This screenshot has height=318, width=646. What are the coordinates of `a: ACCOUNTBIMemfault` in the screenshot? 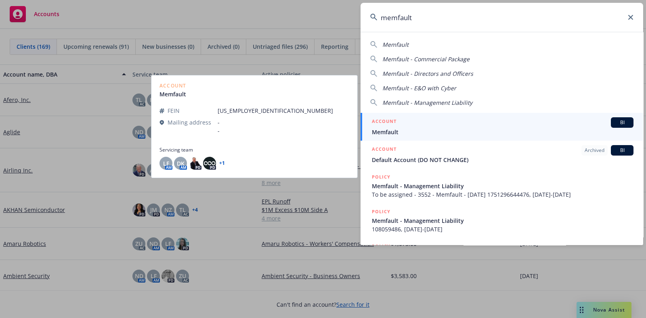 It's located at (502, 127).